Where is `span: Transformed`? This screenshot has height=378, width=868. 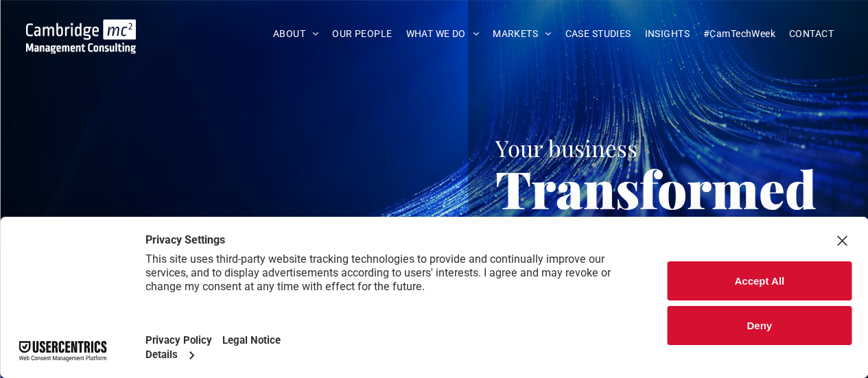
span: Transformed is located at coordinates (656, 188).